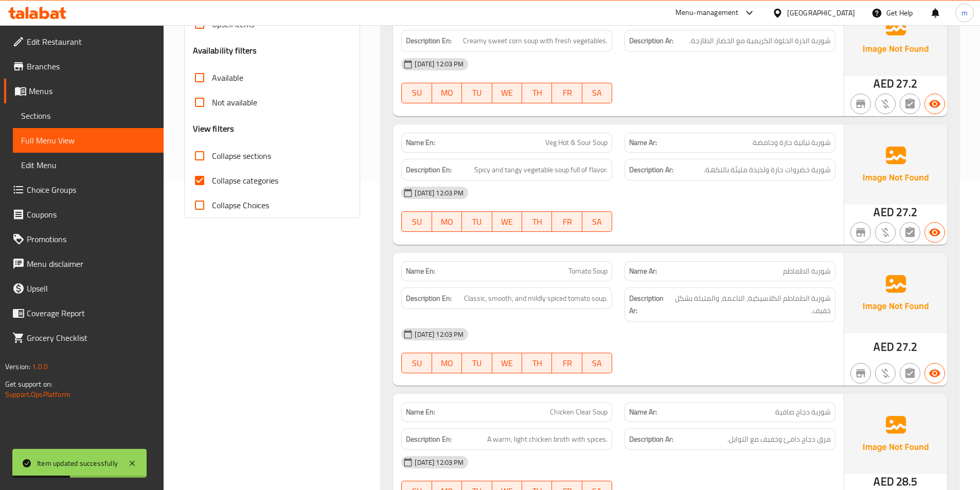 The image size is (980, 490). What do you see at coordinates (547, 439) in the screenshot?
I see `span: A warm, light chicken broth with spices.` at bounding box center [547, 439].